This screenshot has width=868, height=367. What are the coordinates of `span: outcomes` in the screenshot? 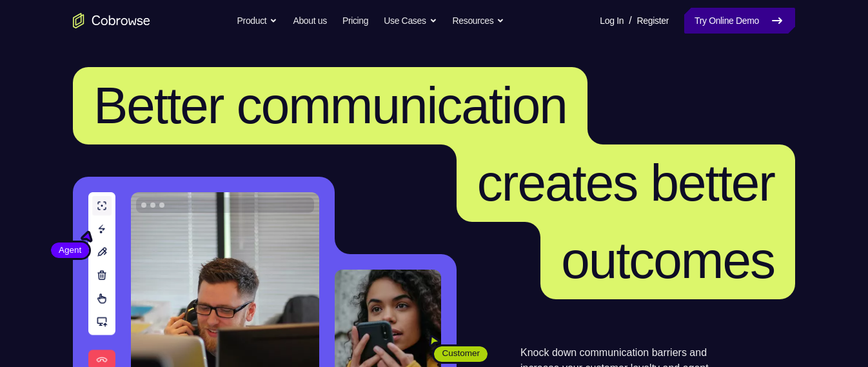 It's located at (668, 260).